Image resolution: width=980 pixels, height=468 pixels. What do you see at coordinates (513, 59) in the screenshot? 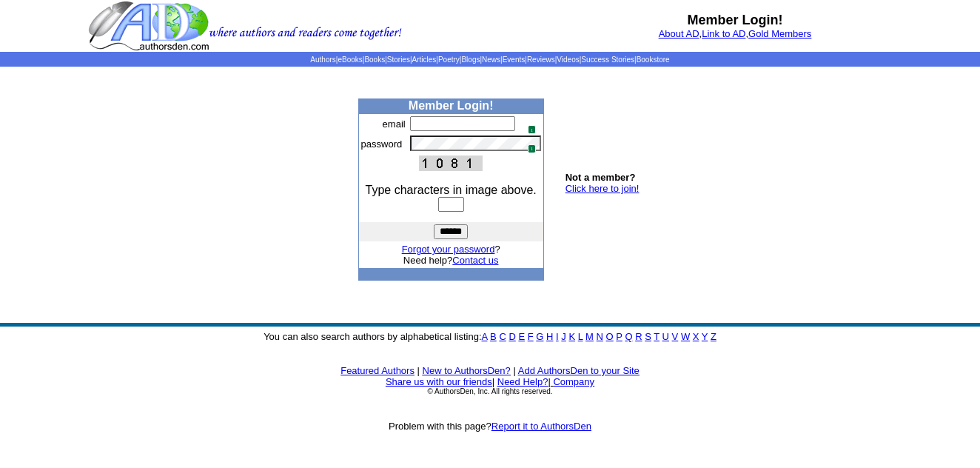
I see `a: Events` at bounding box center [513, 59].